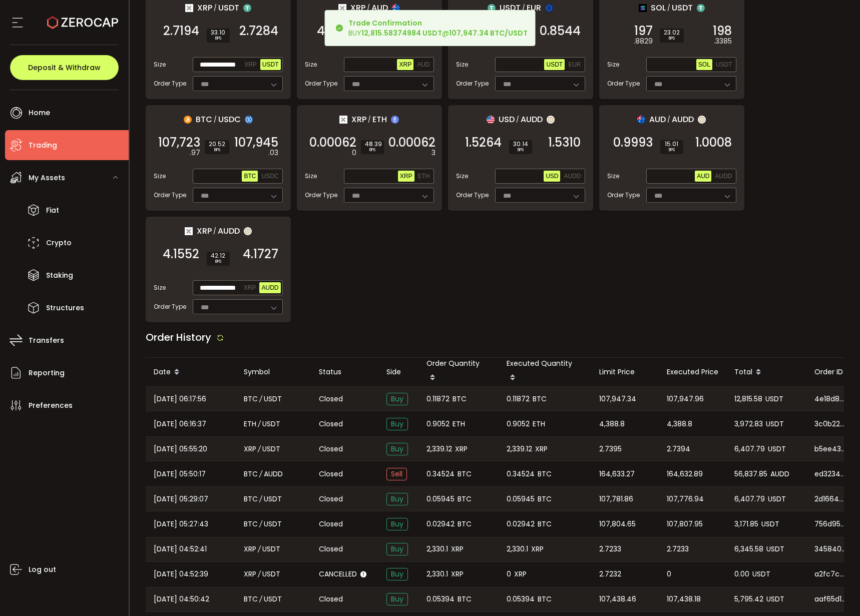 The height and width of the screenshot is (616, 860). What do you see at coordinates (483, 143) in the screenshot?
I see `span: 1.5264` at bounding box center [483, 143].